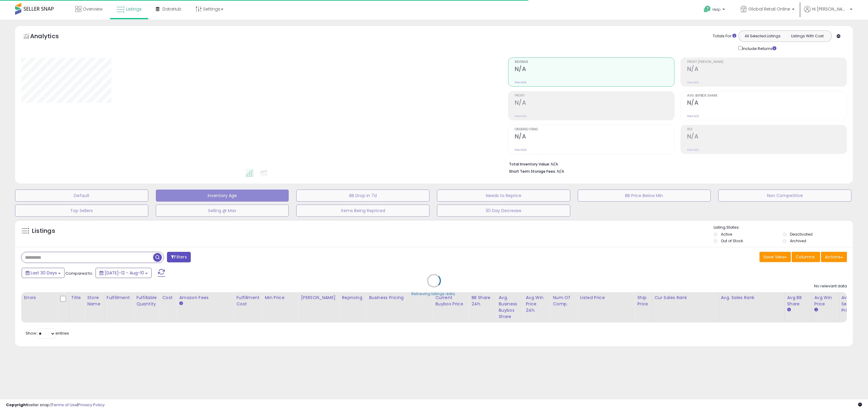 Image resolution: width=868 pixels, height=411 pixels. What do you see at coordinates (594, 62) in the screenshot?
I see `span: Revenue` at bounding box center [594, 62].